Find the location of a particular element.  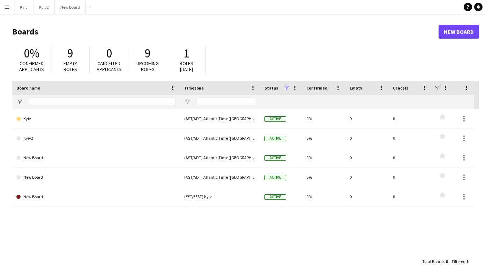

span: Upcoming roles is located at coordinates (148, 66).